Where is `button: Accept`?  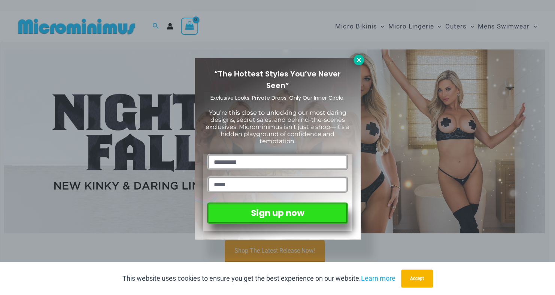
button: Accept is located at coordinates (417, 278).